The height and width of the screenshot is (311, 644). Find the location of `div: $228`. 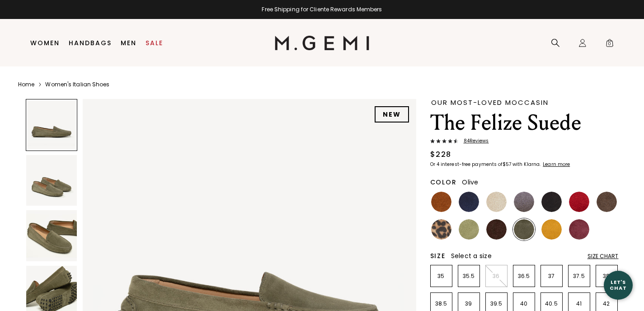

div: $228 is located at coordinates (440, 155).